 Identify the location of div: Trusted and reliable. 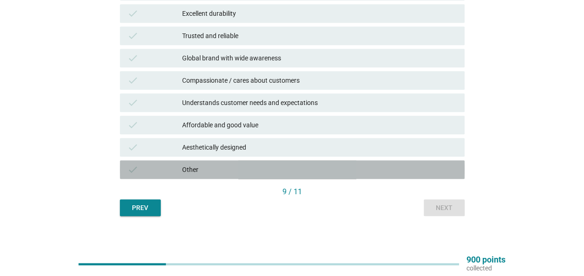
(320, 36).